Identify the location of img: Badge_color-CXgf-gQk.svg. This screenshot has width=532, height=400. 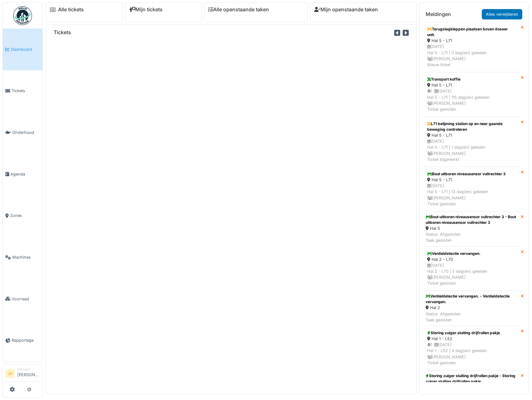
(23, 16).